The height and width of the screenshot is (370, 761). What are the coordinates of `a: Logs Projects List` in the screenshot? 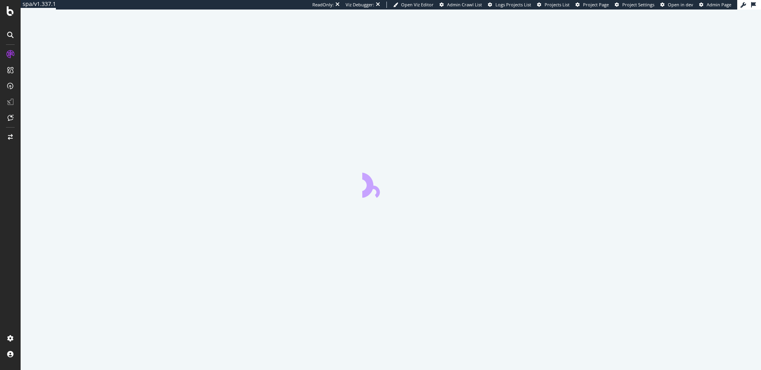 It's located at (509, 5).